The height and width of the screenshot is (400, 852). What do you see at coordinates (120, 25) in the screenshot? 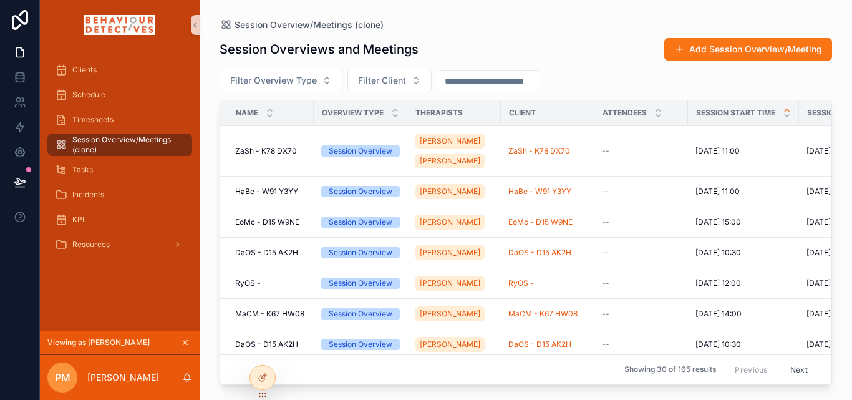
I see `img: App logo` at bounding box center [120, 25].